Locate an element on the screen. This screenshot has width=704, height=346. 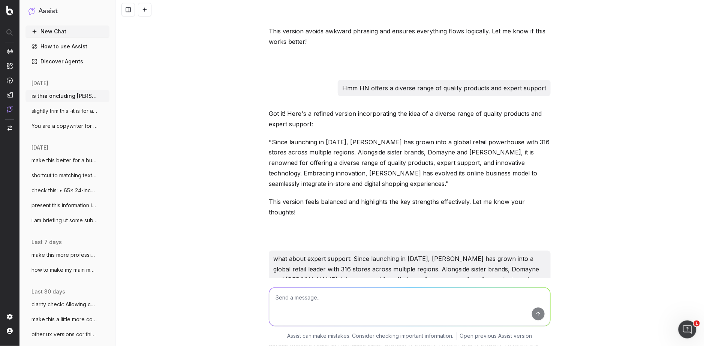
img: Setting is located at coordinates (10, 317).